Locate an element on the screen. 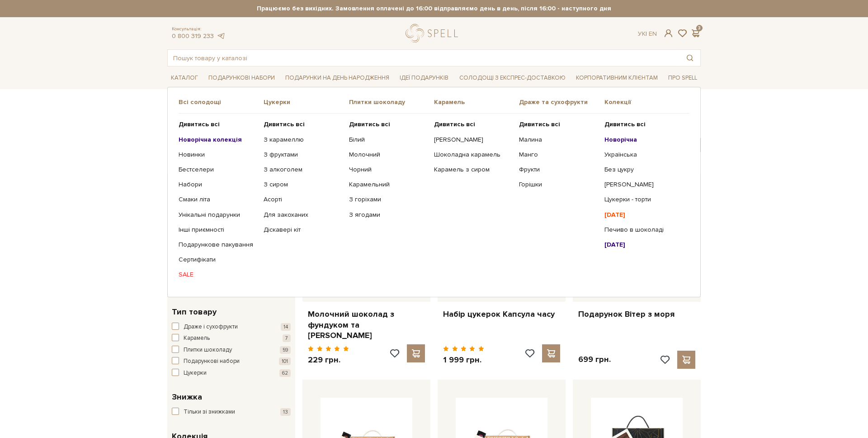 The image size is (868, 438). a: Смаки літа is located at coordinates (217, 200).